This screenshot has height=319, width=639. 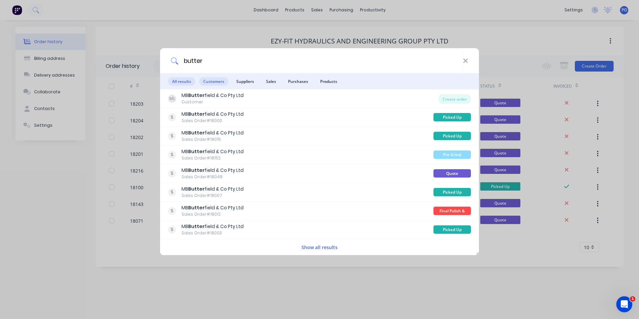 What do you see at coordinates (213, 214) in the screenshot?
I see `div: Sales Order #18012` at bounding box center [213, 214].